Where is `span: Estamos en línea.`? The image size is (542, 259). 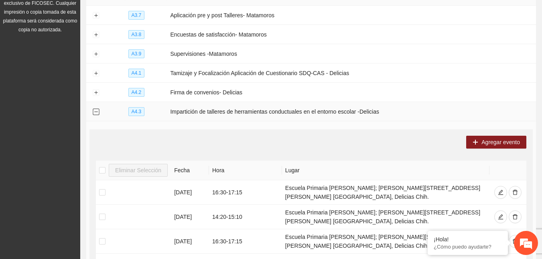
span: Estamos en línea. is located at coordinates (79, 124).